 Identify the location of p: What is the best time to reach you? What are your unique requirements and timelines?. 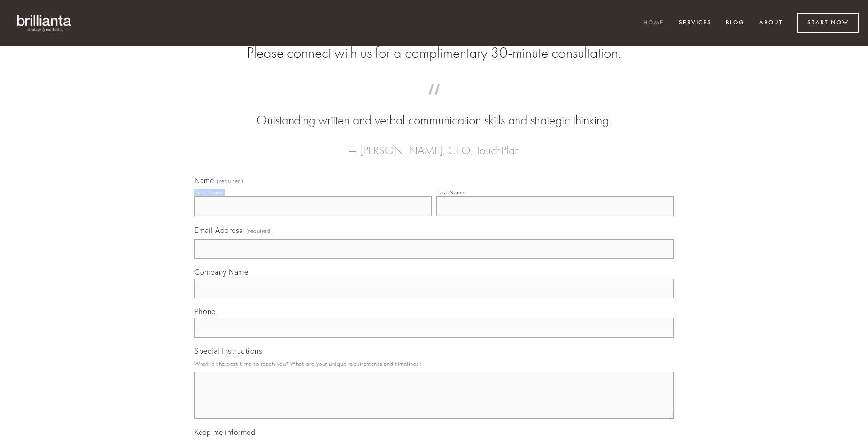
(434, 363).